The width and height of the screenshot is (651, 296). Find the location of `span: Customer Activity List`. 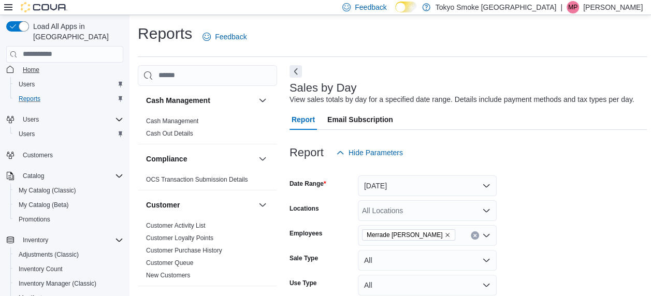

span: Customer Activity List is located at coordinates (175, 226).